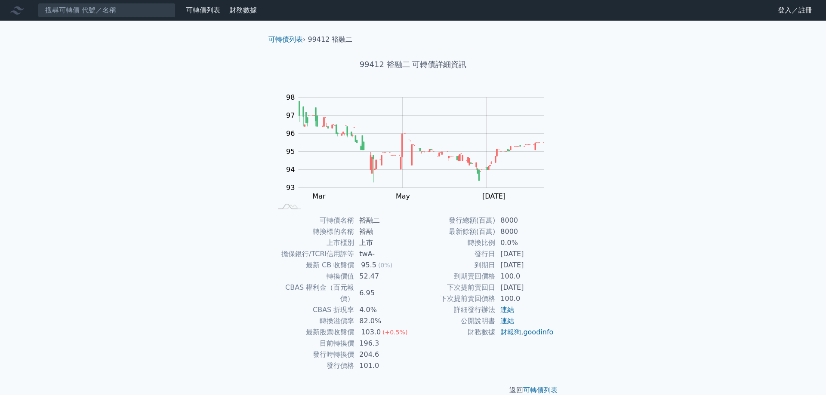 This screenshot has width=826, height=395. What do you see at coordinates (383, 232) in the screenshot?
I see `td: 裕融` at bounding box center [383, 232].